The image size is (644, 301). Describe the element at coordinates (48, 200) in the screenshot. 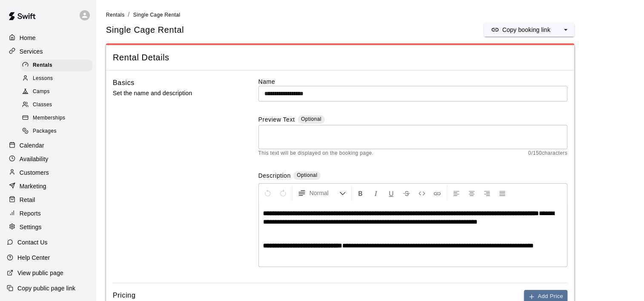

I see `div: Retail` at that location.